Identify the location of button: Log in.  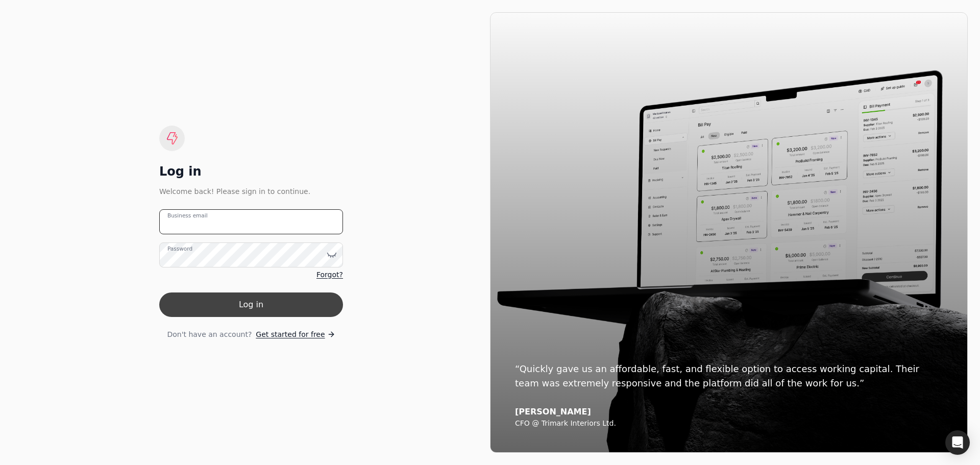
(251, 304).